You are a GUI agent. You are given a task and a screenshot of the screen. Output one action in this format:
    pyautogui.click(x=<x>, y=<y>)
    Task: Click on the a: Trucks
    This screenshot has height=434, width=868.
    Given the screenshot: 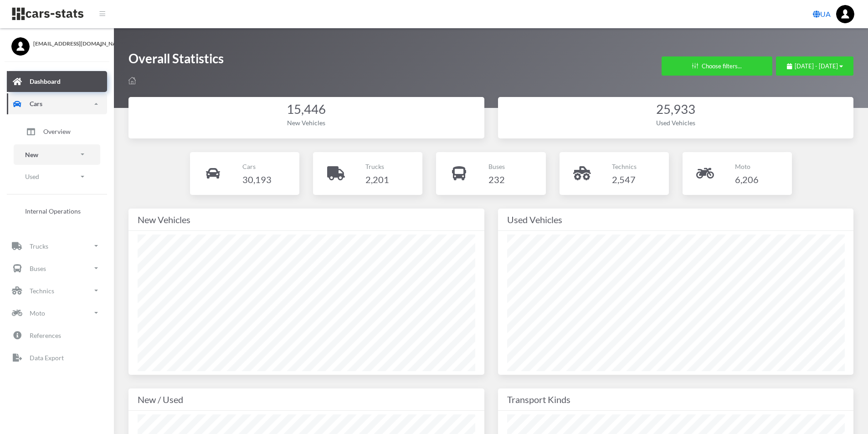 What is the action you would take?
    pyautogui.click(x=57, y=246)
    